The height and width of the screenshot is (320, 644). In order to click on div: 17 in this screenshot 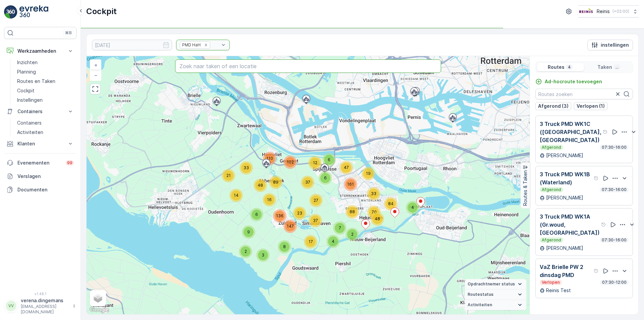, I will do `click(311, 242)`.